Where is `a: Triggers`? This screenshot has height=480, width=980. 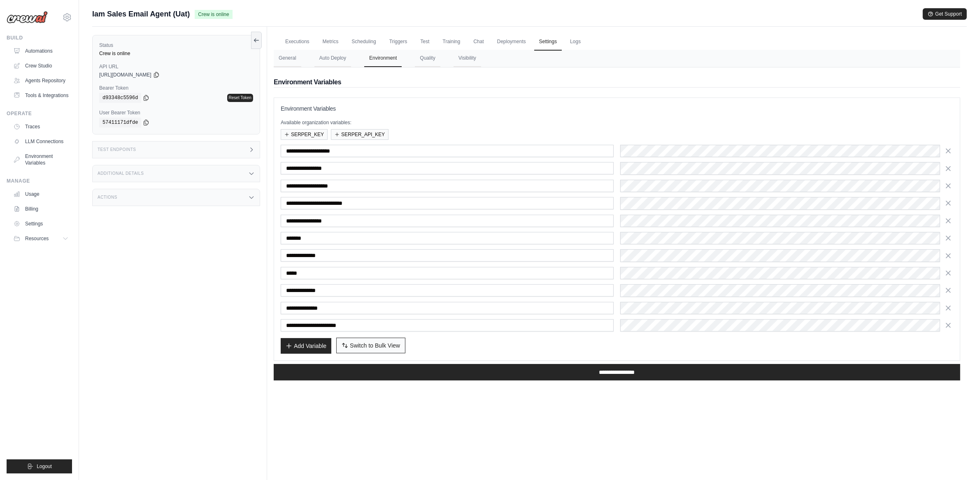
a: Triggers is located at coordinates (398, 42).